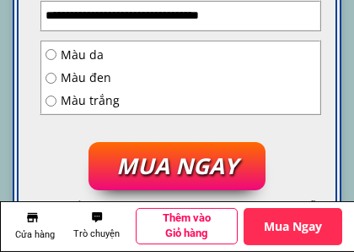 The width and height of the screenshot is (354, 252). What do you see at coordinates (96, 234) in the screenshot?
I see `h1: Trò chuyện` at bounding box center [96, 234].